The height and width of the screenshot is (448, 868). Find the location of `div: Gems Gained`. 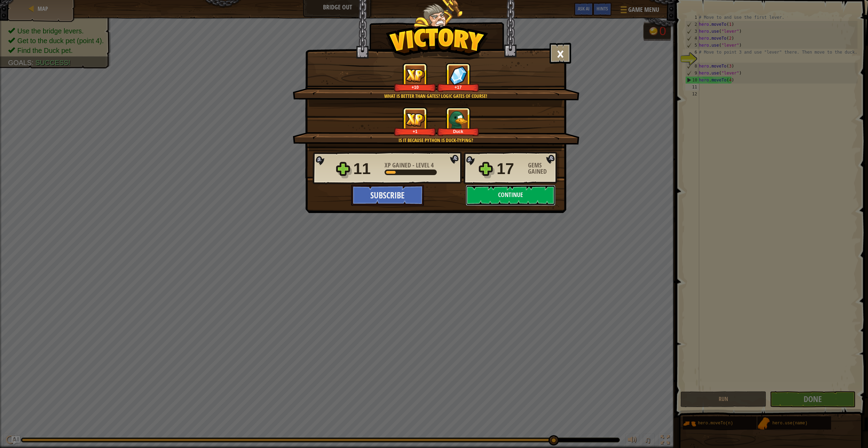

div: Gems Gained is located at coordinates (544, 168).